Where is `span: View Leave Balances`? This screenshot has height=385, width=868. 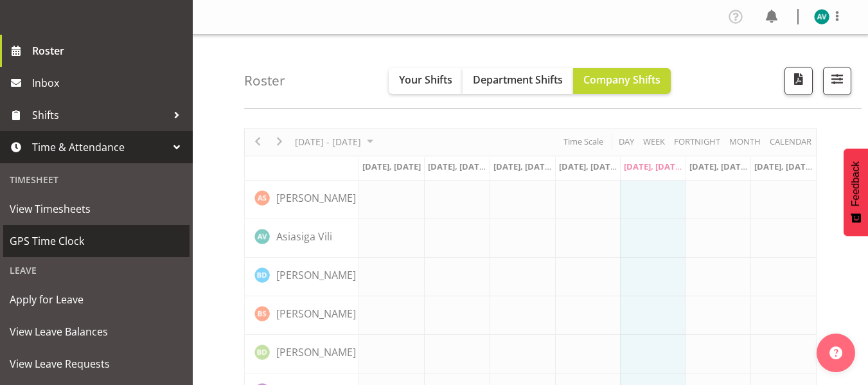
span: View Leave Balances is located at coordinates (96, 331).